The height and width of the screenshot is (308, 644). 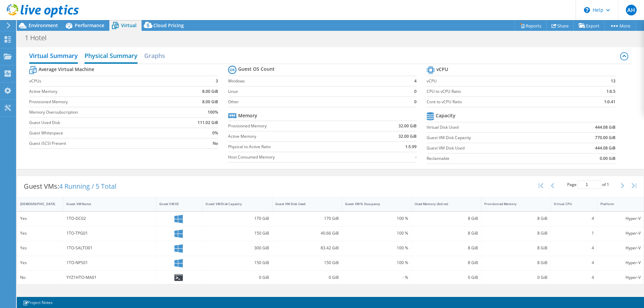 I want to click on span: Performance, so click(x=89, y=25).